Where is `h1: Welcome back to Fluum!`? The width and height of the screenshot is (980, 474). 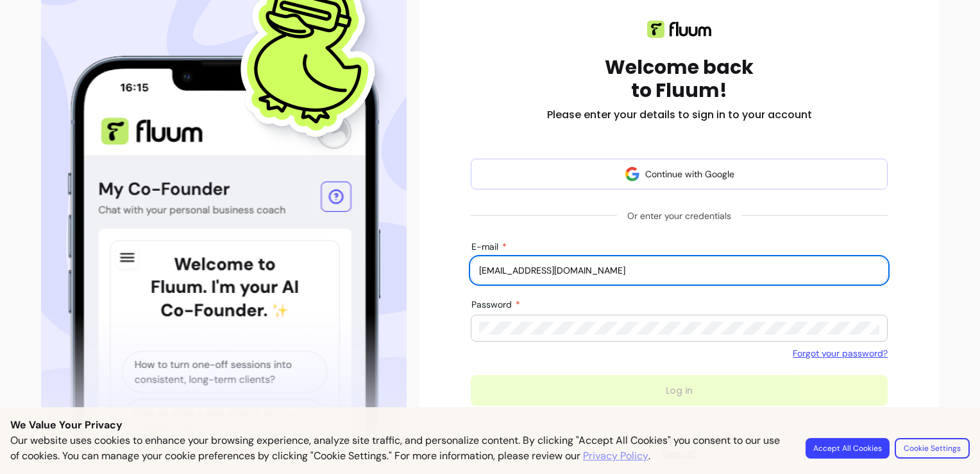
h1: Welcome back to Fluum! is located at coordinates (679, 79).